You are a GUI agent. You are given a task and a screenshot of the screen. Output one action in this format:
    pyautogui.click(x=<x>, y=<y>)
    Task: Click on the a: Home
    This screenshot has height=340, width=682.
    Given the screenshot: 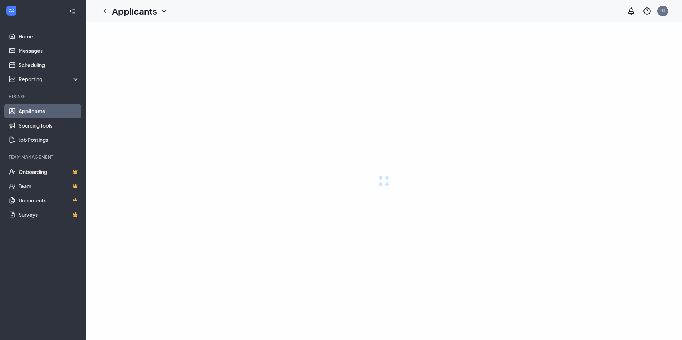 What is the action you would take?
    pyautogui.click(x=49, y=36)
    